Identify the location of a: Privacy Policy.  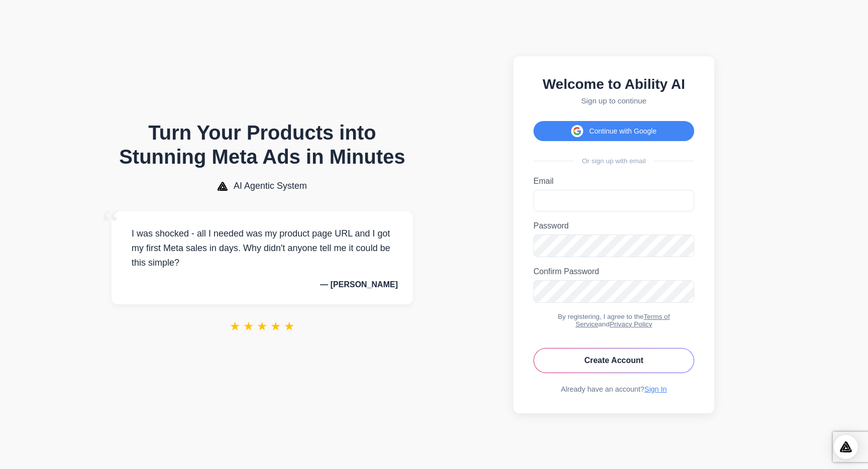
(631, 324).